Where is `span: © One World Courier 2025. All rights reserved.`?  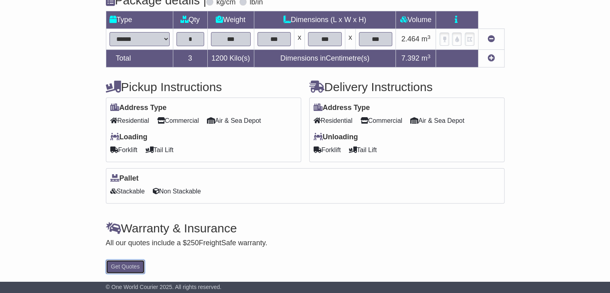
span: © One World Courier 2025. All rights reserved. is located at coordinates (164, 287).